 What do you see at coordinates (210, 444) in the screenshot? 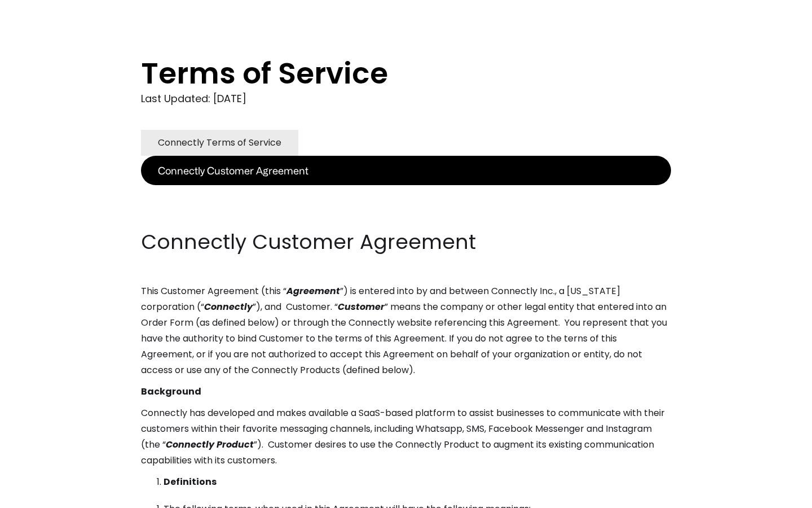
I see `em: Connectly Product` at bounding box center [210, 444].